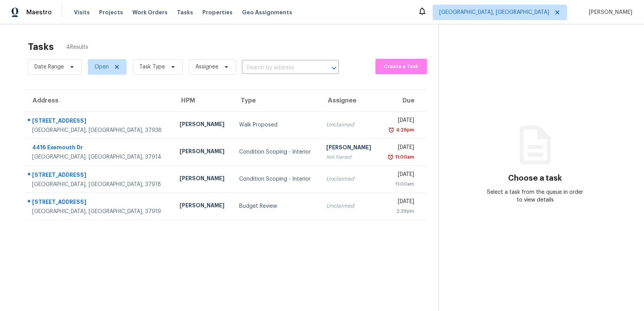 The width and height of the screenshot is (644, 311). Describe the element at coordinates (276, 206) in the screenshot. I see `div: Budget Review` at that location.